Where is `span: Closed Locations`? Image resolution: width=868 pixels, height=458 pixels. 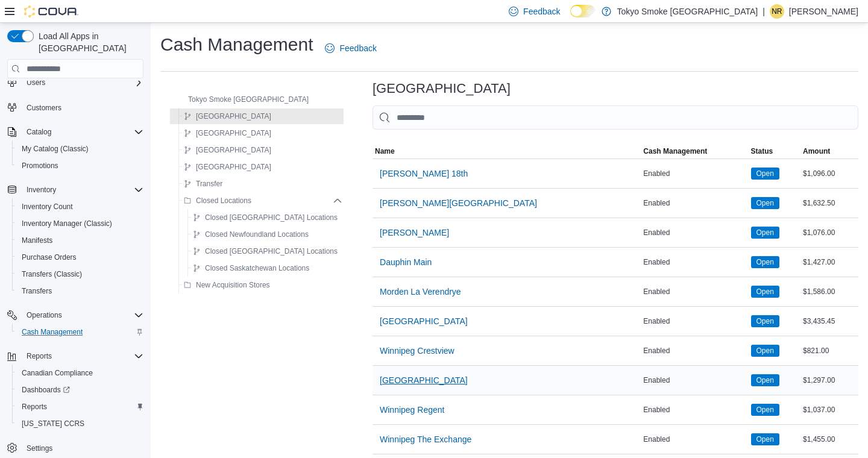
span: Closed Locations is located at coordinates (224, 201).